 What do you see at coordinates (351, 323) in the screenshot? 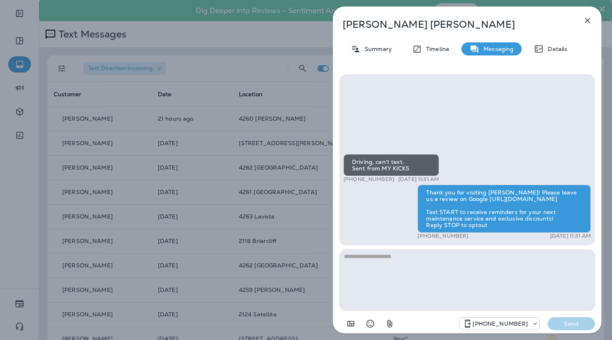
I see `button: Add in a premade template` at bounding box center [351, 323].